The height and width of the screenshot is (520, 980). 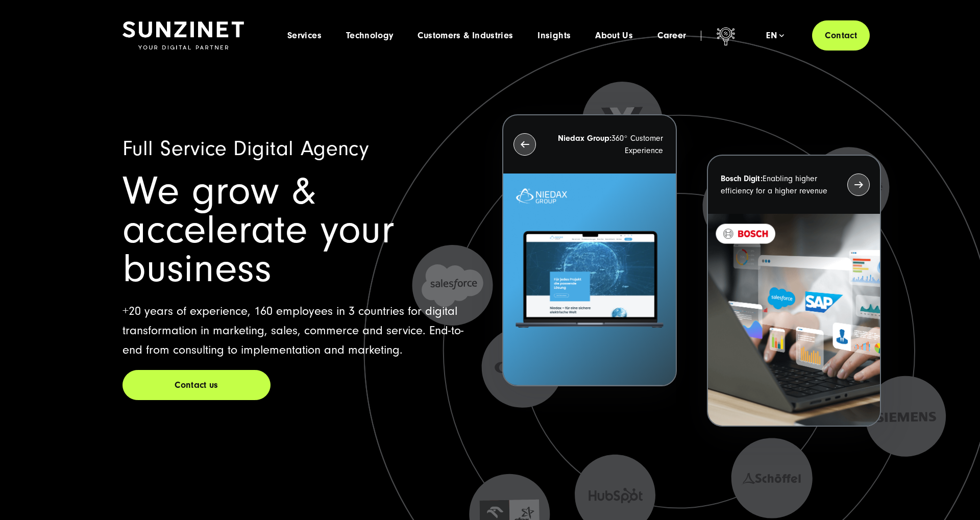 What do you see at coordinates (369, 36) in the screenshot?
I see `span: Technology` at bounding box center [369, 36].